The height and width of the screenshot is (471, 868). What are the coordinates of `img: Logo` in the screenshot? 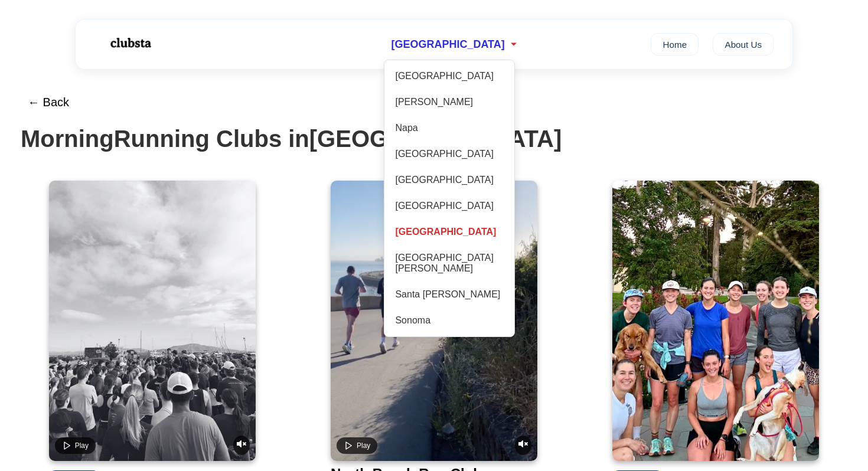 It's located at (130, 43).